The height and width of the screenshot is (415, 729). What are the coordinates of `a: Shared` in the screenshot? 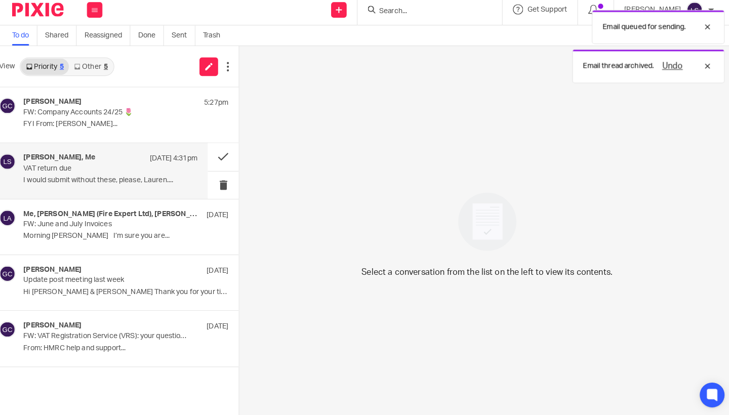 It's located at (68, 40).